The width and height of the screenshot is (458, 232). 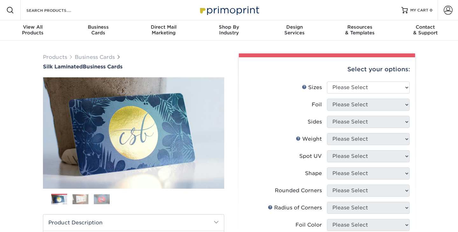 What do you see at coordinates (134, 67) in the screenshot?
I see `a: Silk LaminatedBusiness Cards` at bounding box center [134, 67].